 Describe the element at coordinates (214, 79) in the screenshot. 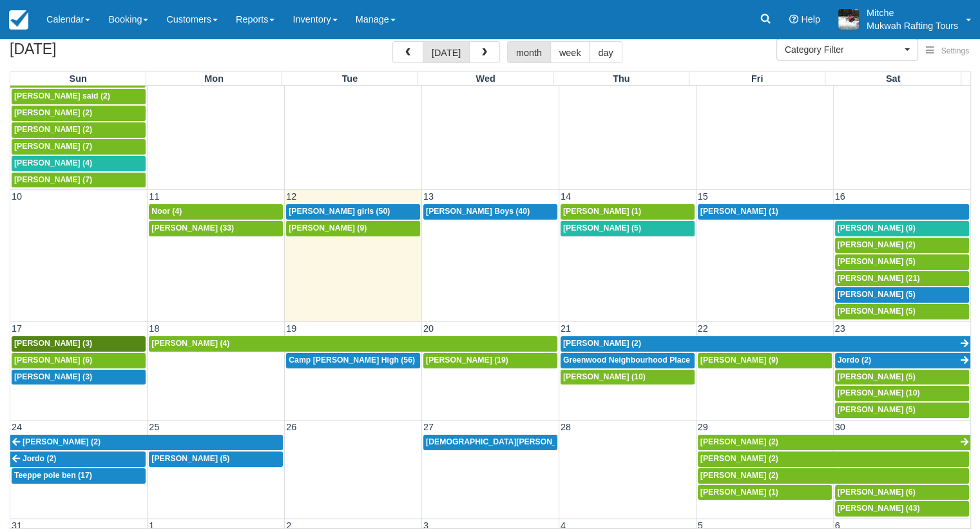

I see `span: Mon` at that location.